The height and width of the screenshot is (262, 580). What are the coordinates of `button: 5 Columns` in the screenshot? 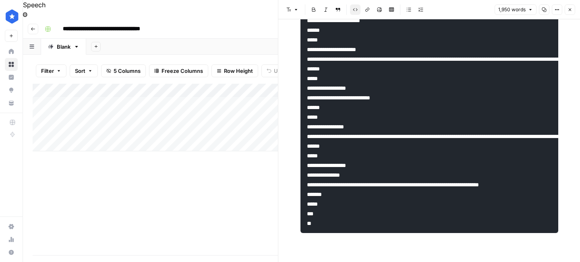 It's located at (123, 71).